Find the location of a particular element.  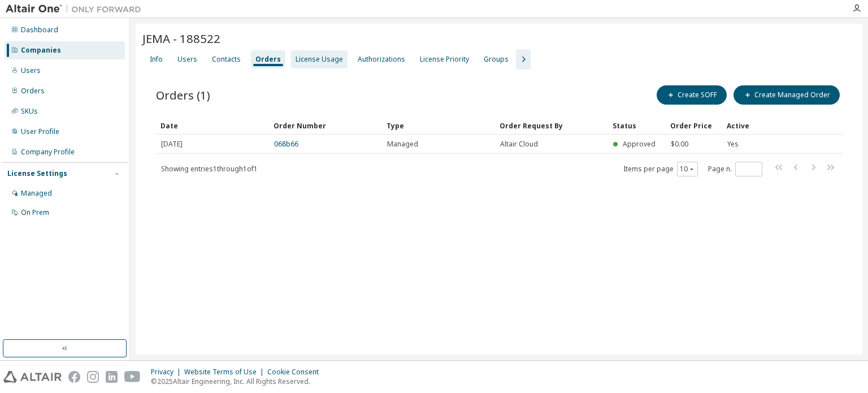

a: 068b66 is located at coordinates (286, 144).